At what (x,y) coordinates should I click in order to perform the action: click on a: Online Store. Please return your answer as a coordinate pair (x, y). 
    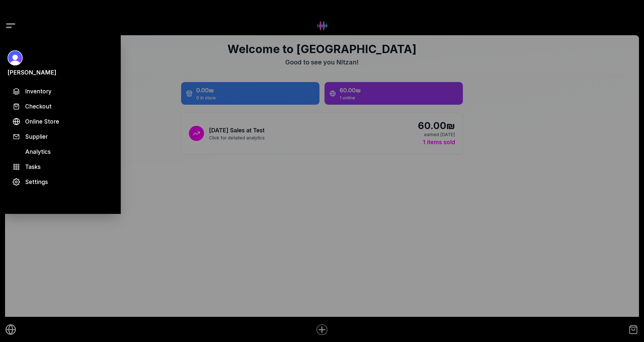
    Looking at the image, I should click on (60, 121).